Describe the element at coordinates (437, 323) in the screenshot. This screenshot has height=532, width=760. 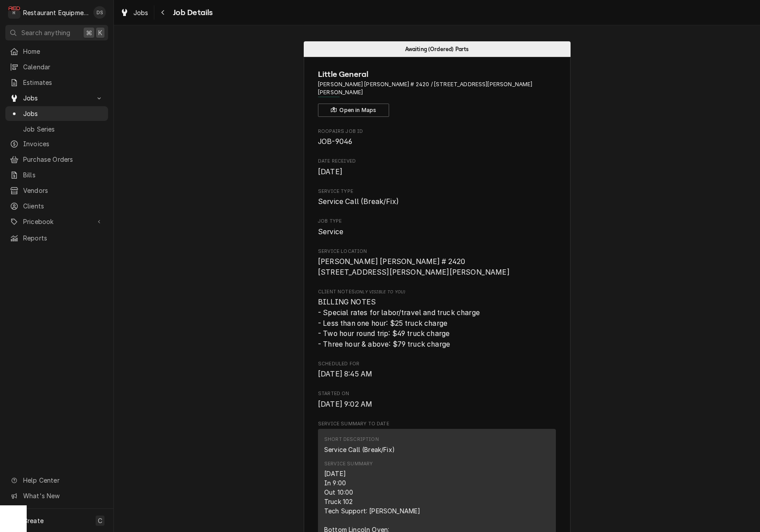
I see `span: [object Object]` at that location.